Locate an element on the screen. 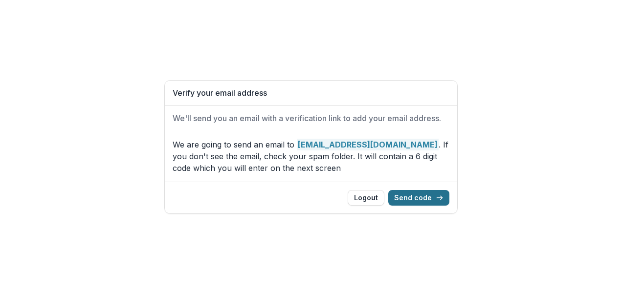  p: We are going to send an email to . If you don't see the email, check your spam folder. It will co... is located at coordinates (311, 156).